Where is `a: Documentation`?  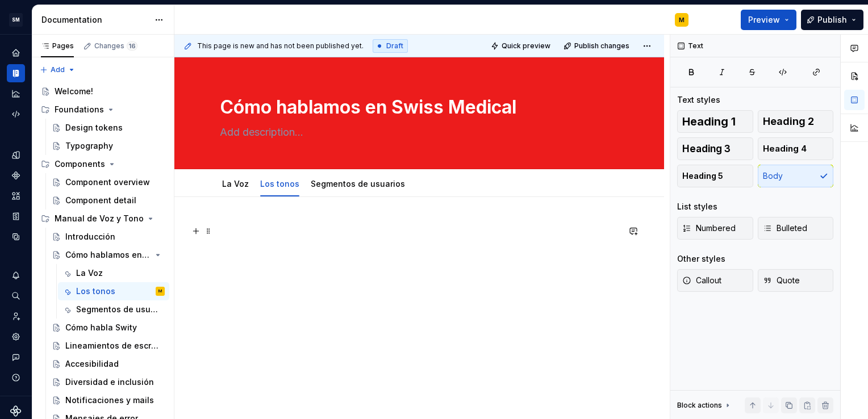 a: Documentation is located at coordinates (16, 74).